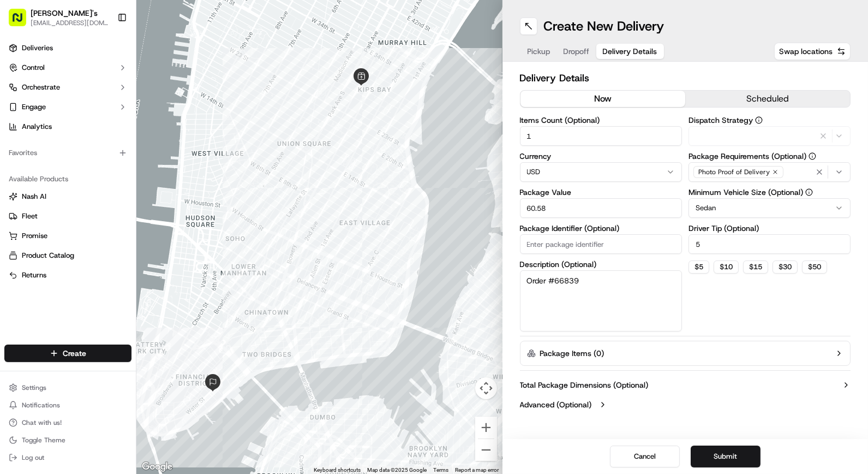 Image resolution: width=868 pixels, height=474 pixels. What do you see at coordinates (67, 275) in the screenshot?
I see `button: Returns` at bounding box center [67, 275].